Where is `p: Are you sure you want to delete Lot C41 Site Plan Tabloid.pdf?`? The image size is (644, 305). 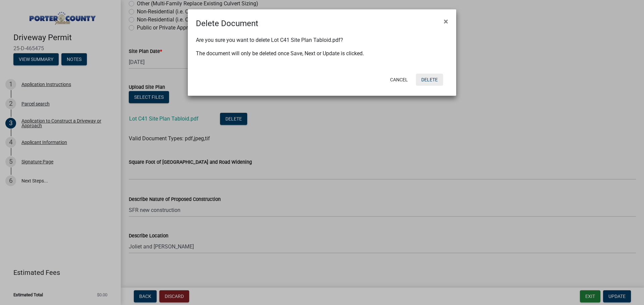
p: Are you sure you want to delete Lot C41 Site Plan Tabloid.pdf? is located at coordinates (322, 40).